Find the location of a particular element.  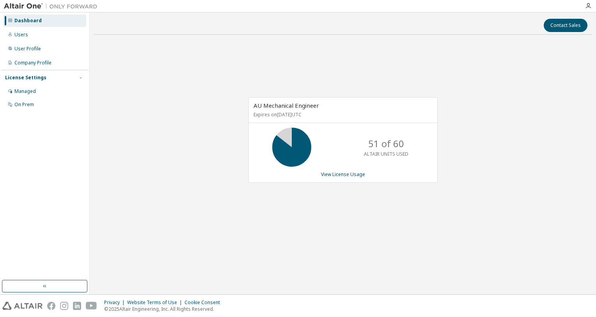

div: Managed is located at coordinates (25, 91).